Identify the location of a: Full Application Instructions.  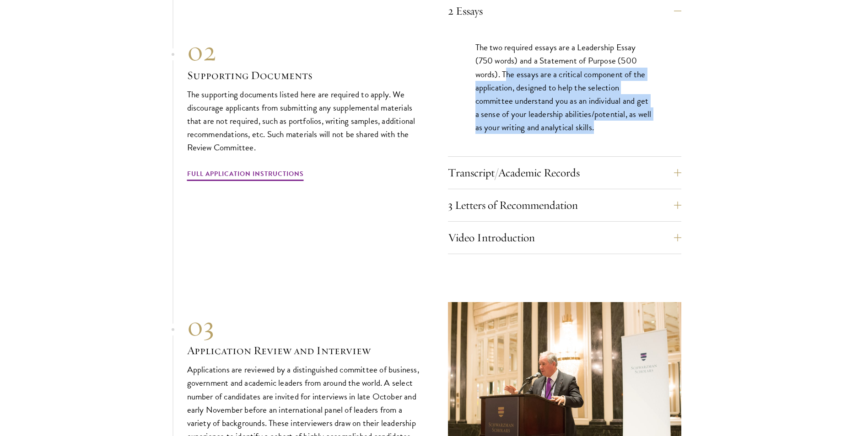
(245, 175).